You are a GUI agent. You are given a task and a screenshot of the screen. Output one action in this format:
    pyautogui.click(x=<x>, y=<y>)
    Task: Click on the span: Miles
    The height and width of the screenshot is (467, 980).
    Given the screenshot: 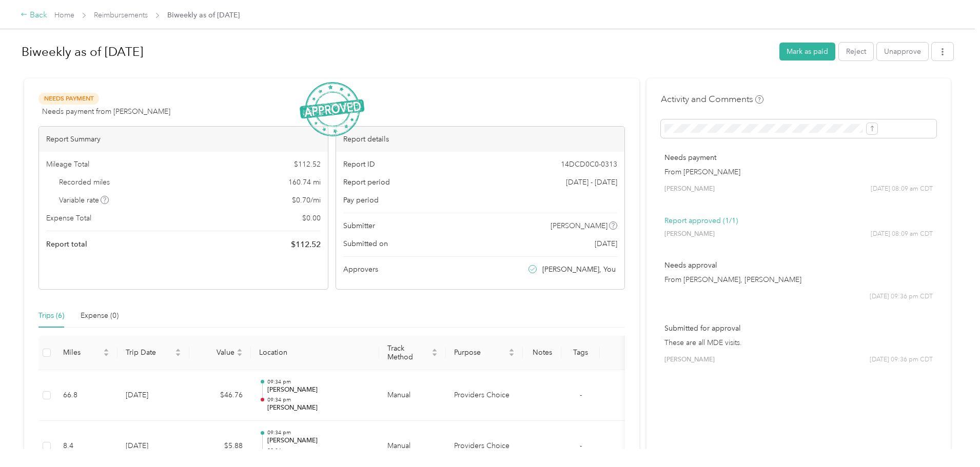 What is the action you would take?
    pyautogui.click(x=82, y=352)
    